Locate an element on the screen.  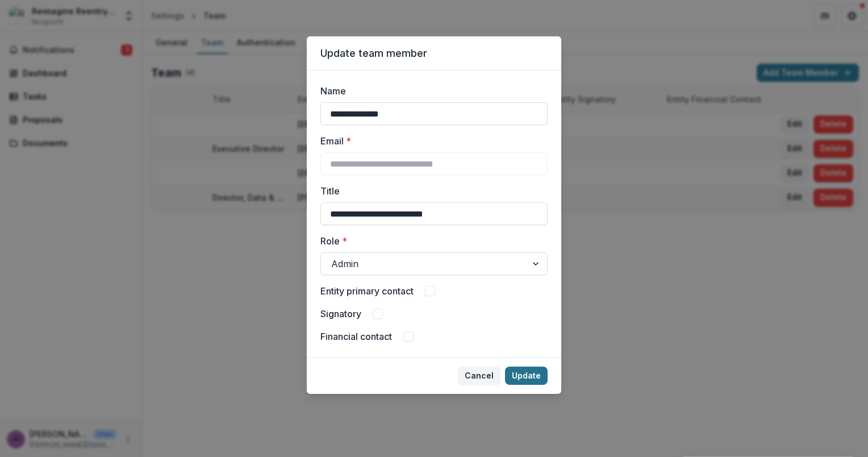
button: Update is located at coordinates (526, 375).